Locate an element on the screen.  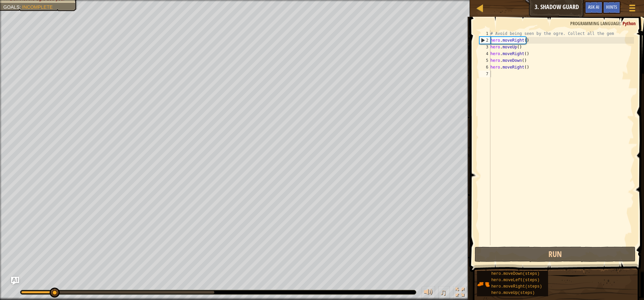
div: 7 is located at coordinates (485, 74).